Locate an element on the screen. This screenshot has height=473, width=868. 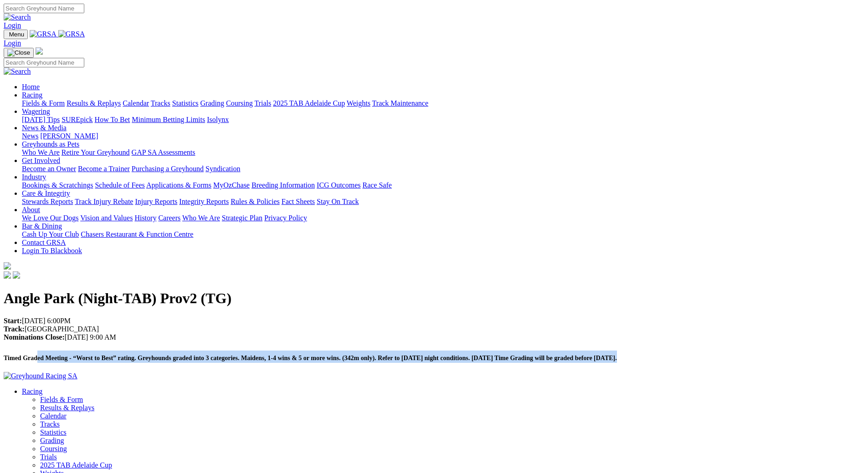
div: Racing is located at coordinates (443, 103).